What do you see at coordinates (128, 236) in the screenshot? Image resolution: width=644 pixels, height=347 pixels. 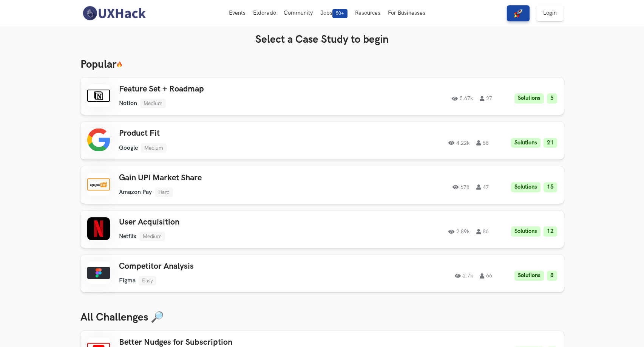 I see `li: Netflix` at bounding box center [128, 236].